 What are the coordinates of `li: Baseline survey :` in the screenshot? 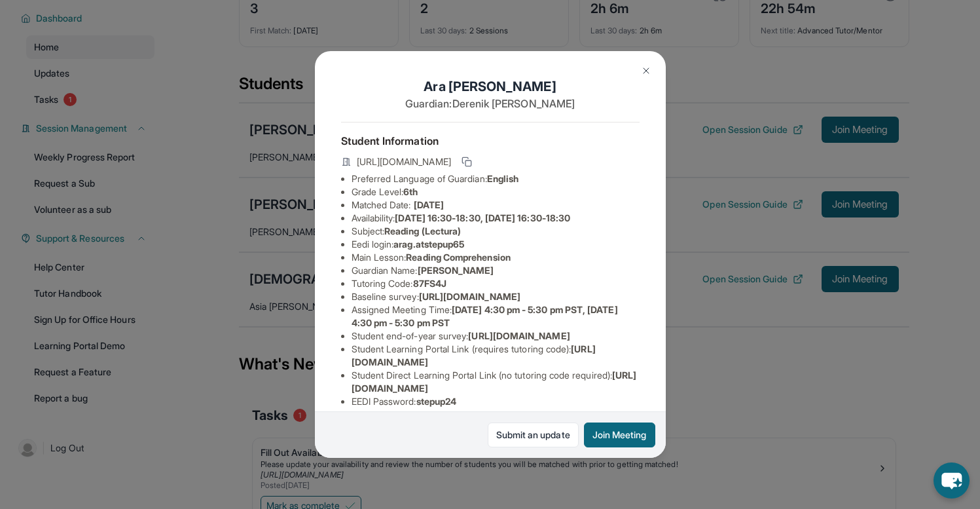 It's located at (495, 296).